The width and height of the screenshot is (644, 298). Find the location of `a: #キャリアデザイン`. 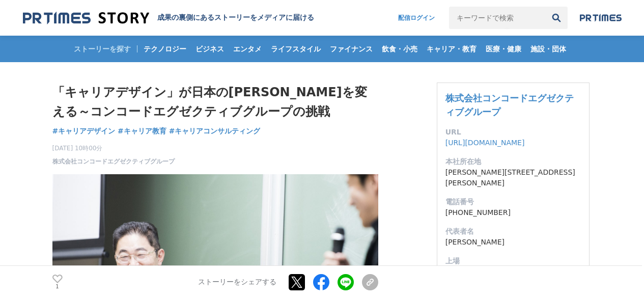

a: #キャリアデザイン is located at coordinates (84, 131).